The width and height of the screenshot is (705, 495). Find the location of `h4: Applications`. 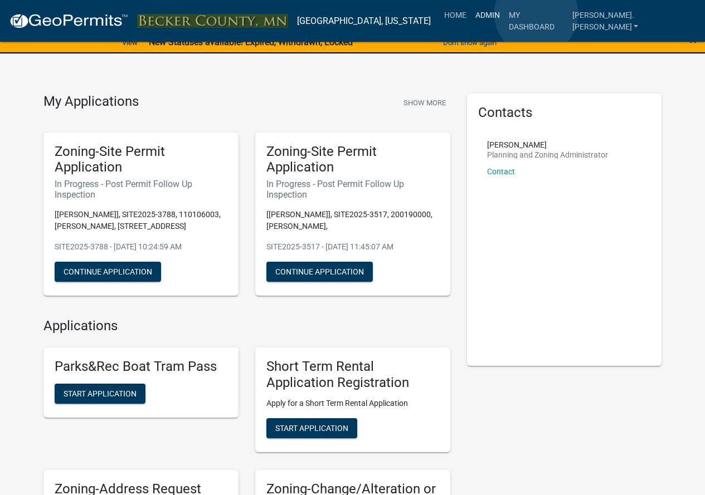

h4: Applications is located at coordinates (247, 326).